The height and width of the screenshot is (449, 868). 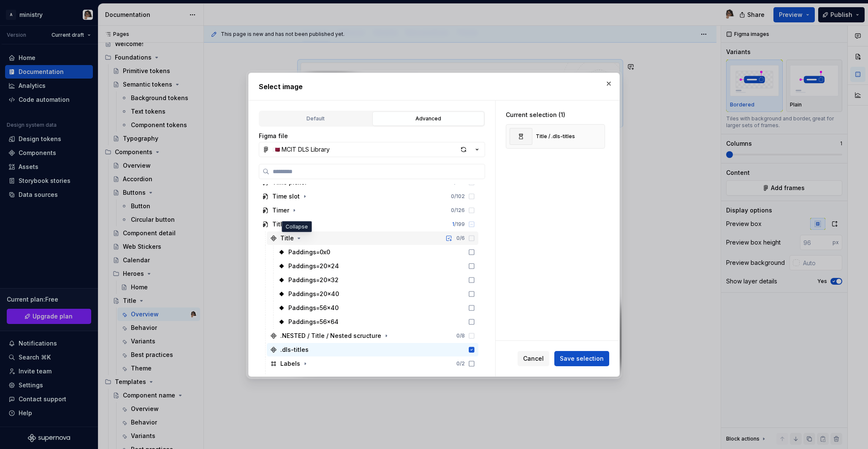 I want to click on div: 0 / 8, so click(x=461, y=336).